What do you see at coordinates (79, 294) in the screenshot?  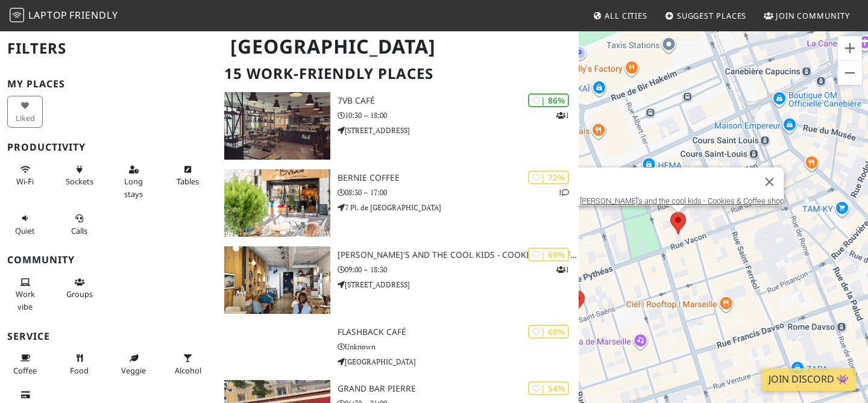 I see `span: Group tables` at bounding box center [79, 294].